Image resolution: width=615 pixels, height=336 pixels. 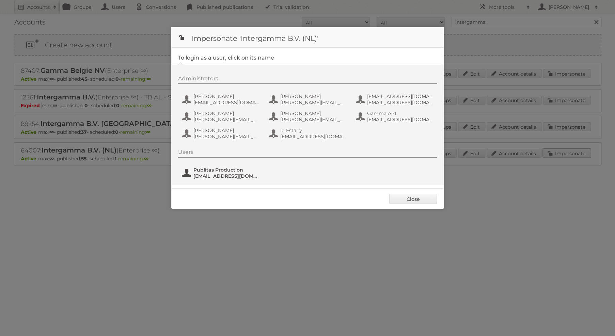 I want to click on legend: To login as a user, click on its name, so click(x=226, y=58).